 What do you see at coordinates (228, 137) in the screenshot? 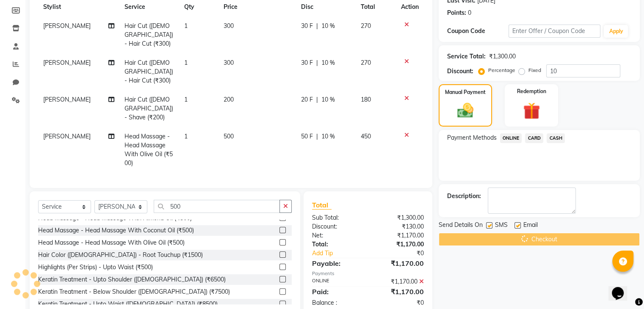
I see `span: 500` at bounding box center [228, 137].